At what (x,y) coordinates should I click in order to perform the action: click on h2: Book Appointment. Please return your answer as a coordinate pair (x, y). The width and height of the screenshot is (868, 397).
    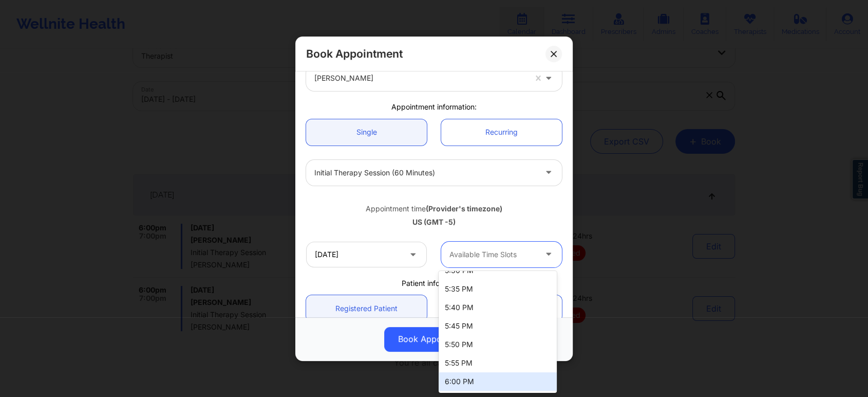
    Looking at the image, I should click on (354, 54).